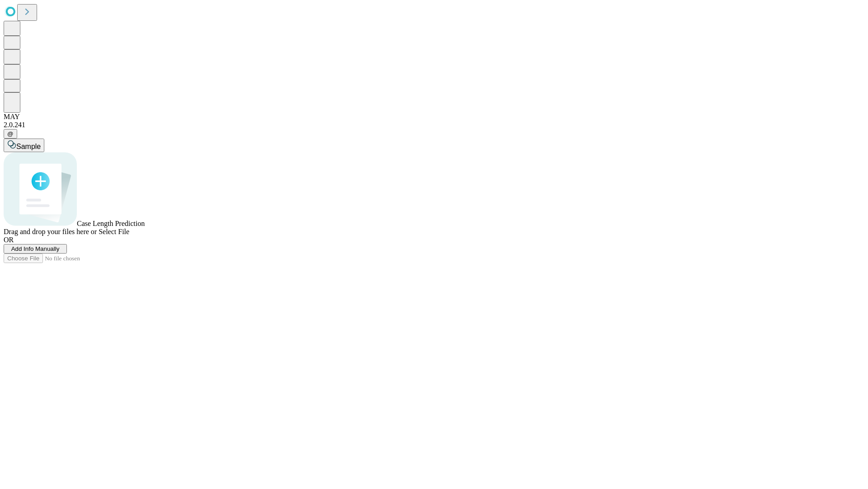 The width and height of the screenshot is (868, 489). I want to click on span: Drag and drop your files here or, so click(51, 231).